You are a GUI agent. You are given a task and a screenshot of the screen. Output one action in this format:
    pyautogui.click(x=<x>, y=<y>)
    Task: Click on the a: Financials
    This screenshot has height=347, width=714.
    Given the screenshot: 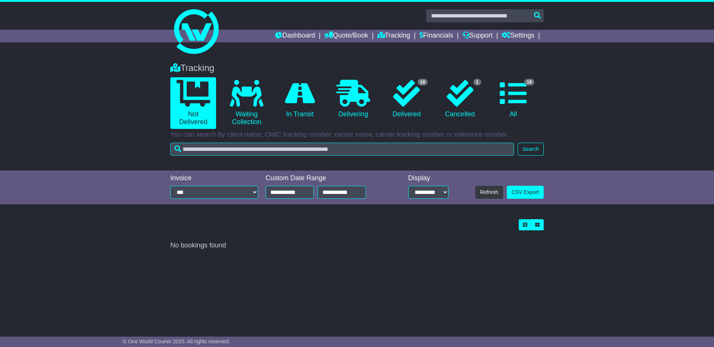 What is the action you would take?
    pyautogui.click(x=436, y=36)
    